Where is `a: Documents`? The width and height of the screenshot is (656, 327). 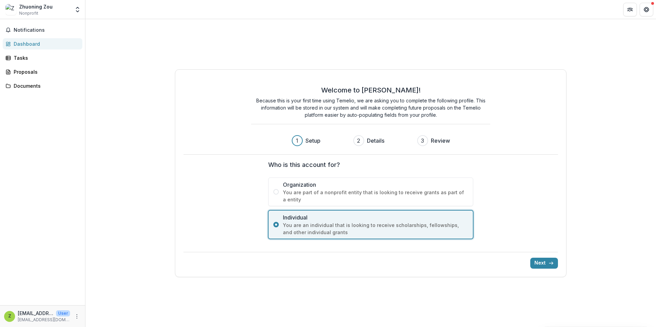
a: Documents is located at coordinates (42, 86).